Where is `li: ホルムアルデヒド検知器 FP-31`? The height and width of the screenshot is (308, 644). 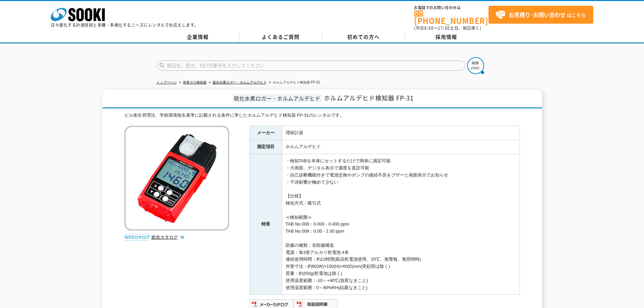
li: ホルムアルデヒド検知器 FP-31 is located at coordinates (294, 82).